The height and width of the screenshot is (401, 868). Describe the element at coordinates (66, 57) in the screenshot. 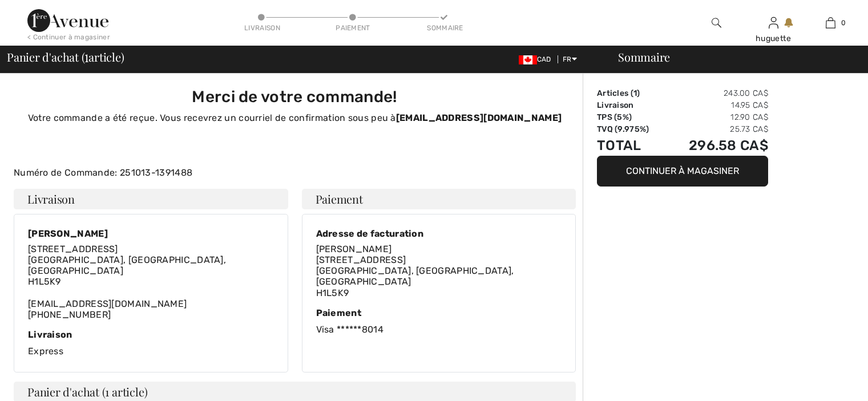

I see `span: Panier d'achat ( article)` at that location.